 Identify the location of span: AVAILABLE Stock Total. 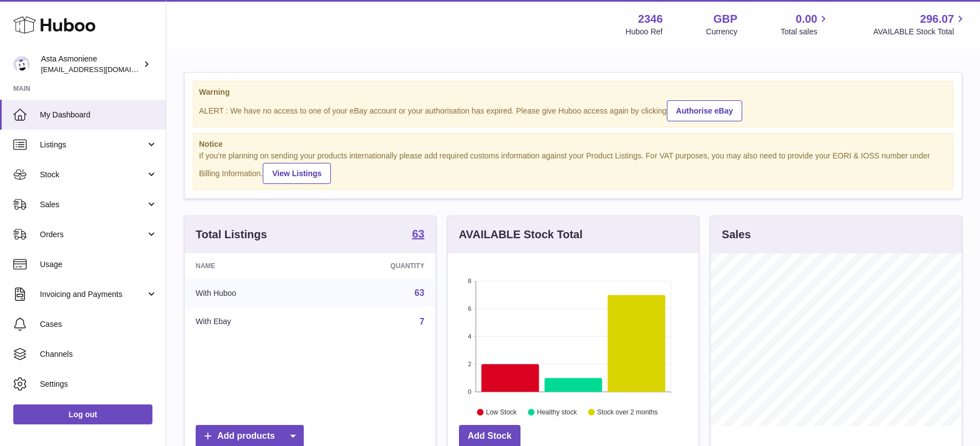
(919, 32).